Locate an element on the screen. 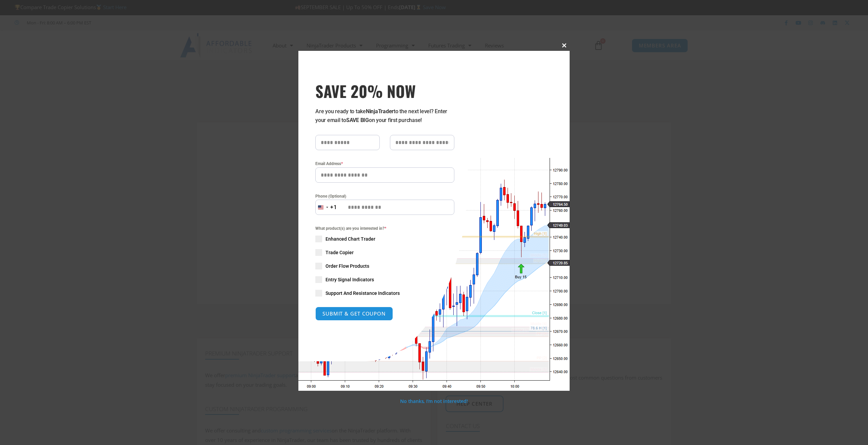 The height and width of the screenshot is (445, 868). span: Support And Resistance Indicators is located at coordinates (363, 293).